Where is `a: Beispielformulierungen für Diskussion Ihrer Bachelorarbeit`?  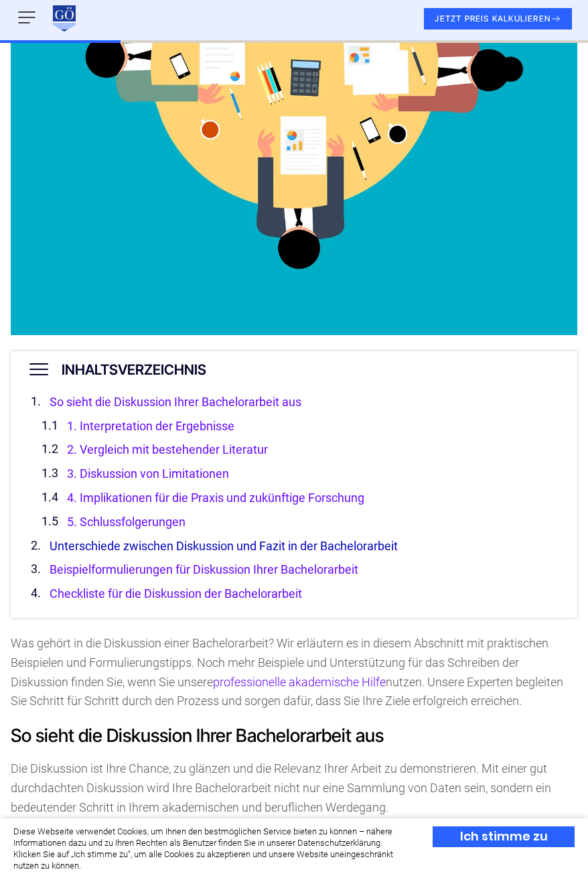
a: Beispielformulierungen für Diskussion Ihrer Bachelorarbeit is located at coordinates (204, 568).